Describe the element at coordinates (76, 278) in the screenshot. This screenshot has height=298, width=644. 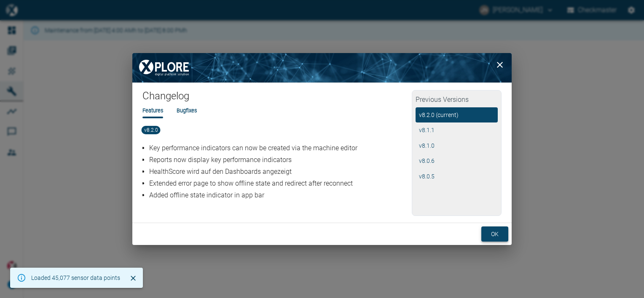
I see `div: Loaded 45,077 sensor data points` at that location.